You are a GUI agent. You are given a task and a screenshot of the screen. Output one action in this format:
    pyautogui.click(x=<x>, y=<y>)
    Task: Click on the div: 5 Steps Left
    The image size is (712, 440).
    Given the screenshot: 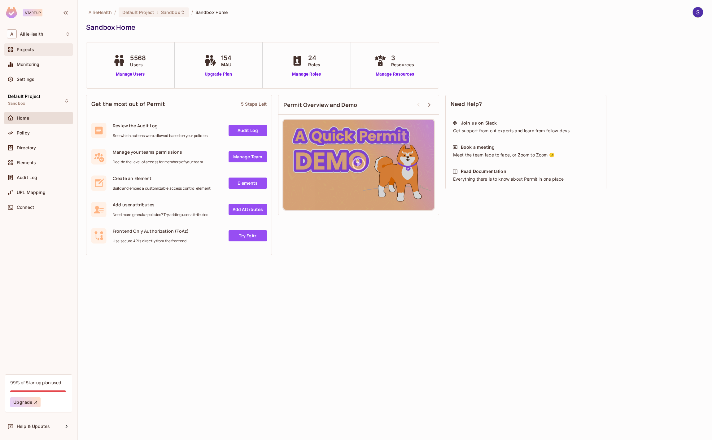 What is the action you would take?
    pyautogui.click(x=254, y=104)
    